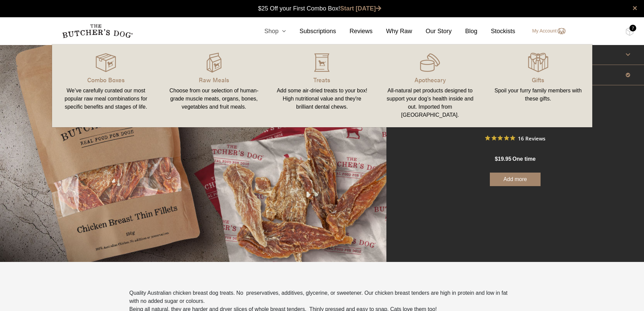 This screenshot has width=644, height=311. Describe the element at coordinates (431, 31) in the screenshot. I see `a: Our Story` at that location.